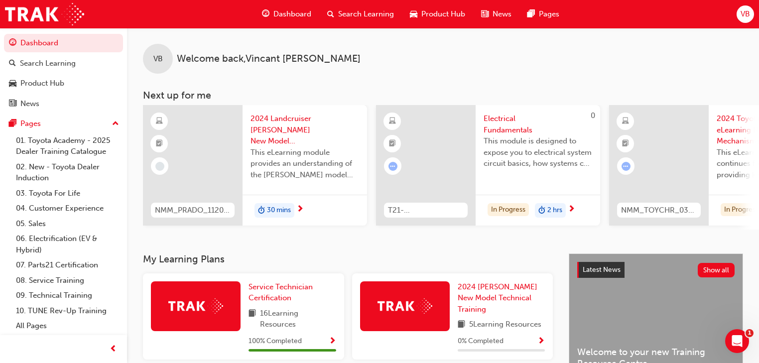 Image resolution: width=759 pixels, height=363 pixels. Describe the element at coordinates (67, 244) in the screenshot. I see `a: 06. Electrification (EV & Hybrid)` at that location.